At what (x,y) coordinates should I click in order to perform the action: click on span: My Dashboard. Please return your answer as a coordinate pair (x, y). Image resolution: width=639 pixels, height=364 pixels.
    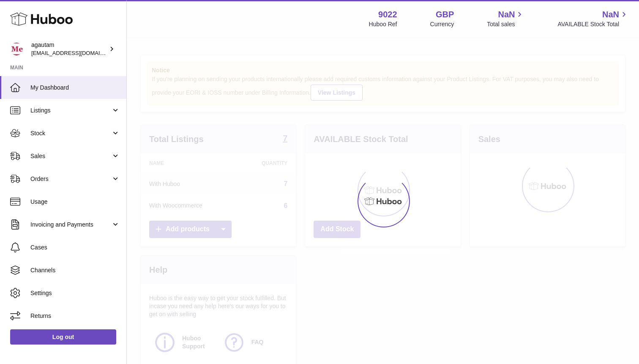
    Looking at the image, I should click on (75, 87).